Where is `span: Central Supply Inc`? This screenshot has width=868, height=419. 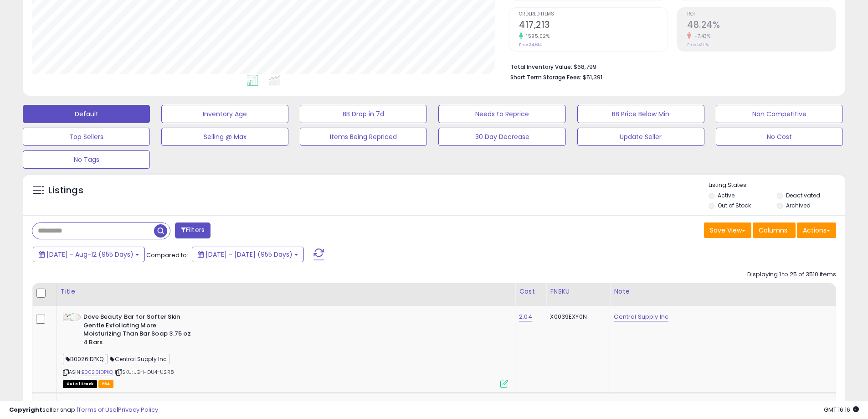
span: Central Supply Inc is located at coordinates (138, 358).